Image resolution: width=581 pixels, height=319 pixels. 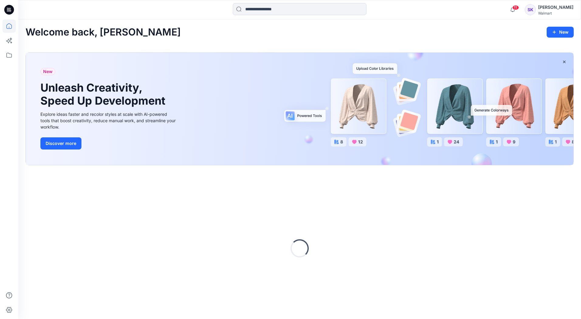 What do you see at coordinates (515, 8) in the screenshot?
I see `span: 11` at bounding box center [515, 8].